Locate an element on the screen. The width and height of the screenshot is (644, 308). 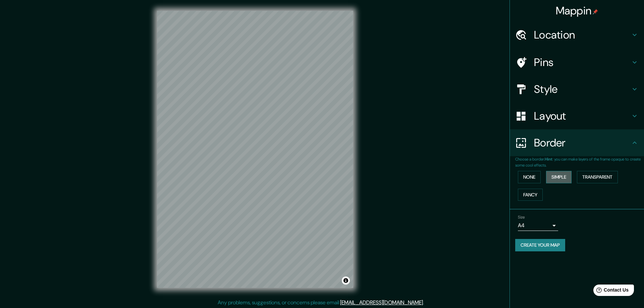
button: Create your map is located at coordinates (540, 245).